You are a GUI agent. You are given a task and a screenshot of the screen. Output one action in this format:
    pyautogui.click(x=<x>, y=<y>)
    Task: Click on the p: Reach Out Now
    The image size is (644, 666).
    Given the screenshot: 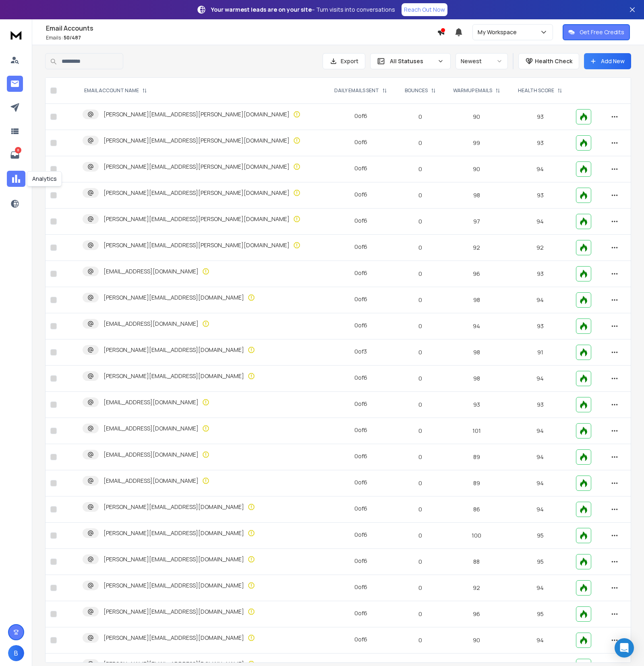 What is the action you would take?
    pyautogui.click(x=425, y=10)
    